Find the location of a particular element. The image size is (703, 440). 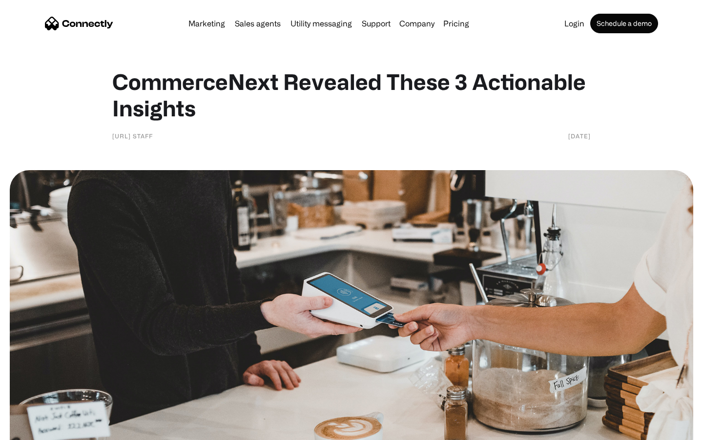

aside: Language selected: English is located at coordinates (34, 429).